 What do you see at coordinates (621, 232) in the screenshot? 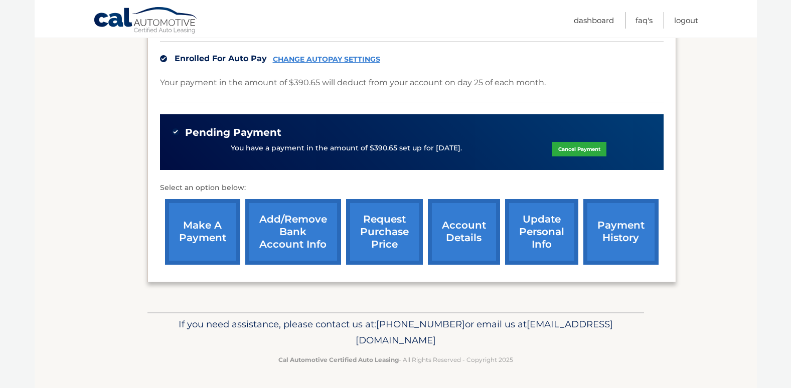
I see `a: payment history` at bounding box center [621, 232].